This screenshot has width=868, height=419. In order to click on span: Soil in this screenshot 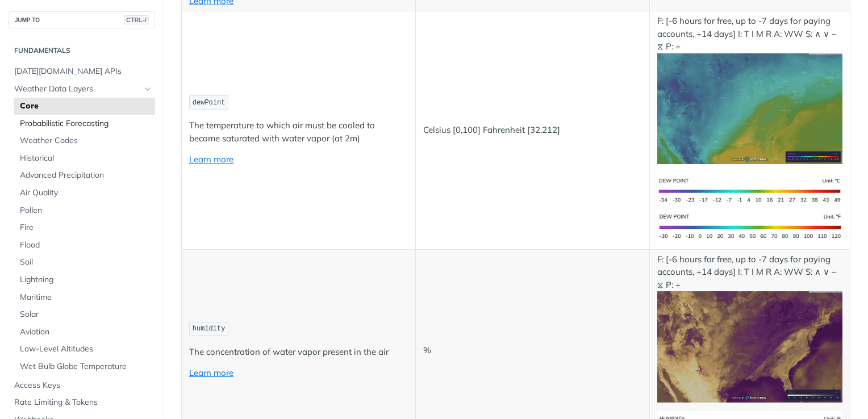, I will do `click(86, 263)`.